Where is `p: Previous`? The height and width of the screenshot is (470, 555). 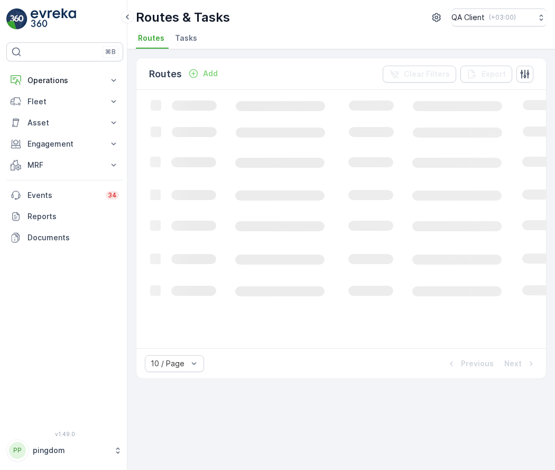
p: Previous is located at coordinates (477, 363).